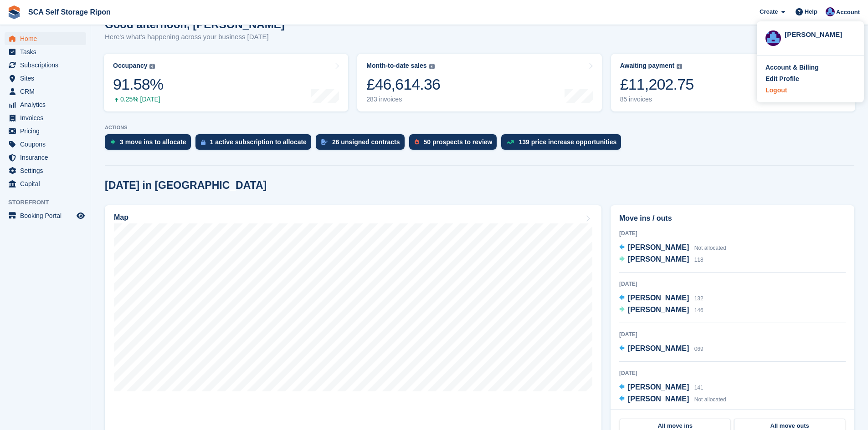 The image size is (868, 430). What do you see at coordinates (150, 145) in the screenshot?
I see `a: 3 move ins to allocate` at bounding box center [150, 145].